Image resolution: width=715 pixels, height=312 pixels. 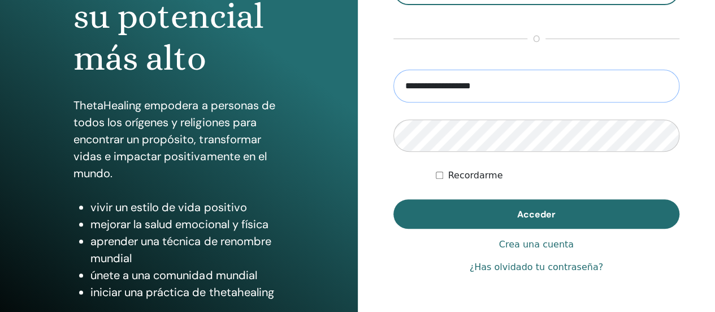 What do you see at coordinates (537, 244) in the screenshot?
I see `a: Crea una cuenta` at bounding box center [537, 244].